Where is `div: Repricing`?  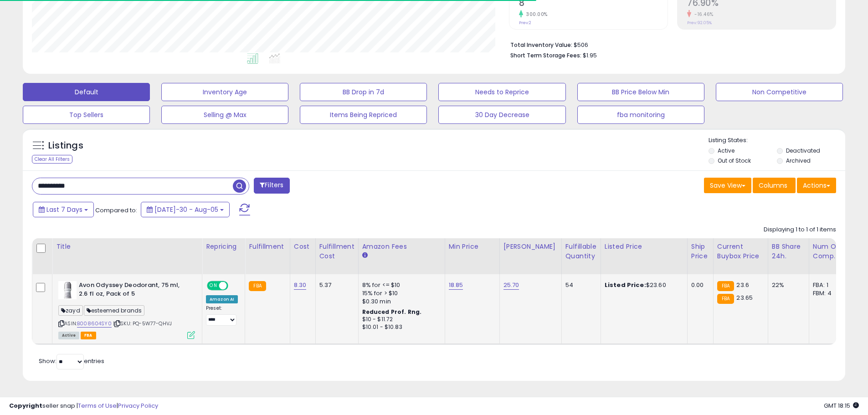 div: Repricing is located at coordinates (223, 246).